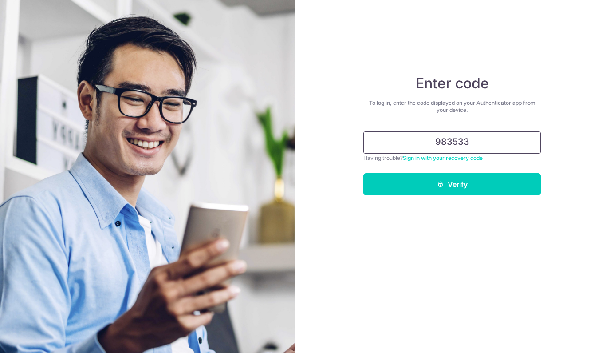 The height and width of the screenshot is (353, 610). I want to click on div: Having trouble?, so click(452, 158).